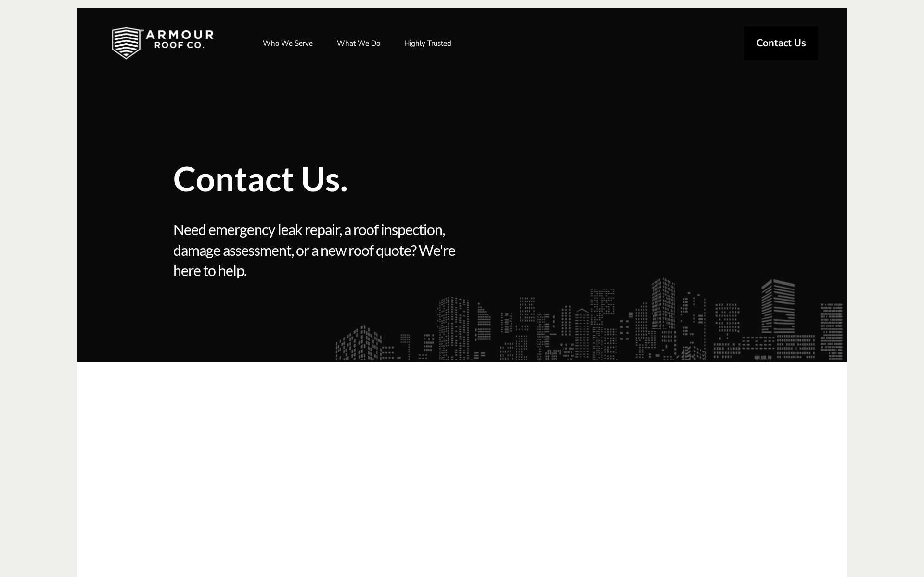  What do you see at coordinates (780, 44) in the screenshot?
I see `span: Contact Us` at bounding box center [780, 44].